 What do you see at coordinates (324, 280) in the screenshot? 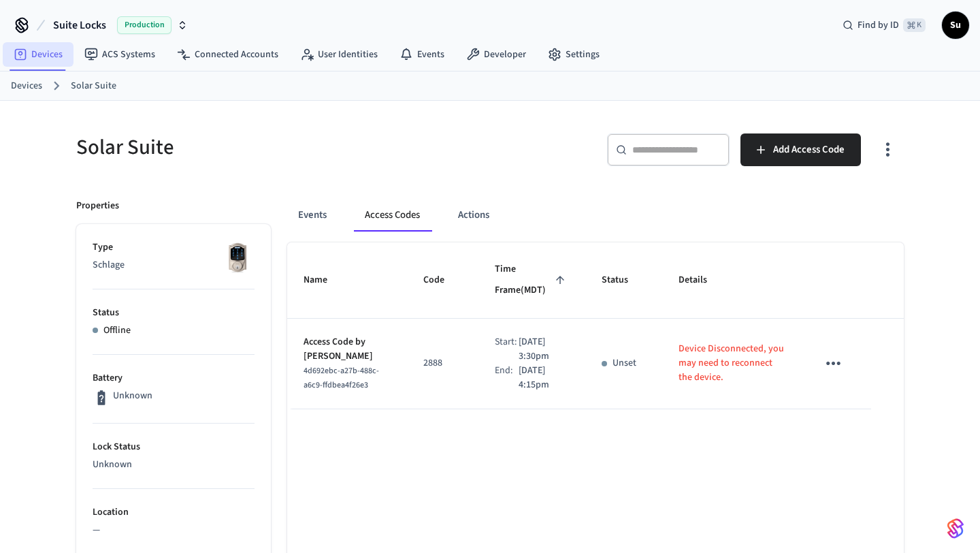
I see `span: Name` at bounding box center [324, 280].